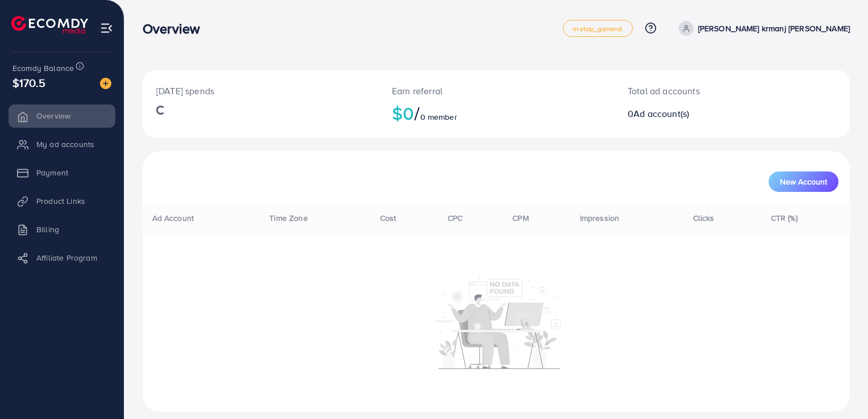 The width and height of the screenshot is (868, 419). What do you see at coordinates (176, 29) in the screenshot?
I see `h3: Overview` at bounding box center [176, 29].